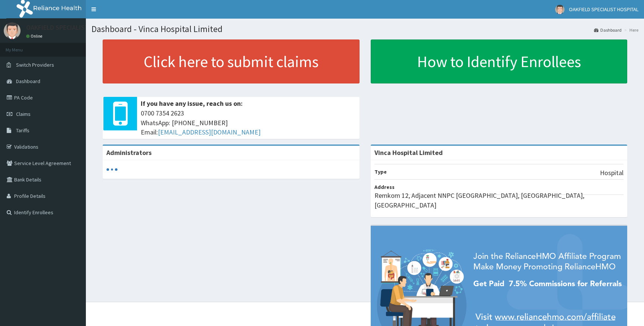  Describe the element at coordinates (608, 30) in the screenshot. I see `a: Dashboard` at that location.